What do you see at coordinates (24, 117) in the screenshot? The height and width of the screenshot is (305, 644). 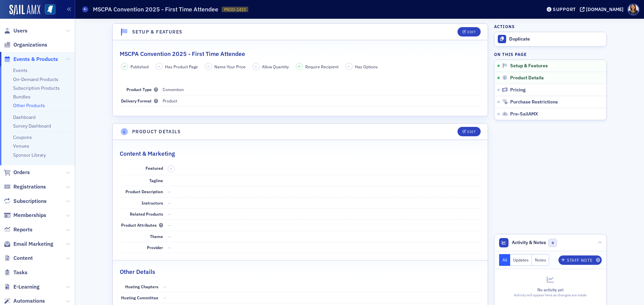 I see `a: Dashboard` at bounding box center [24, 117].